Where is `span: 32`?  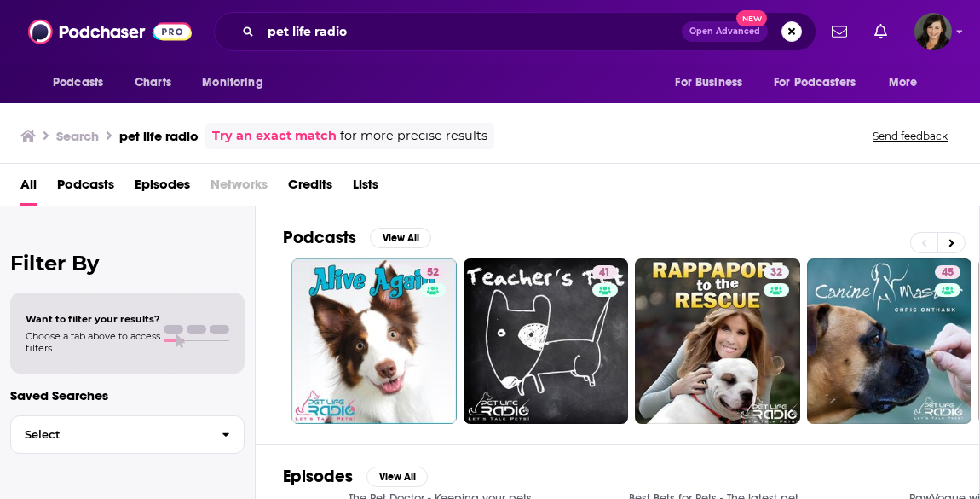 span: 32 is located at coordinates (777, 273).